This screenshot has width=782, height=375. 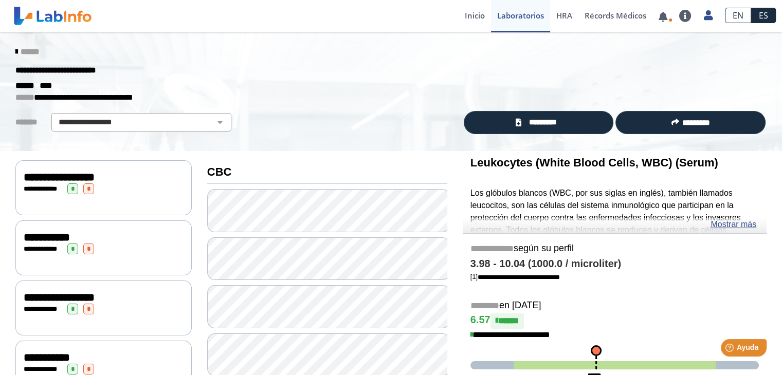 I want to click on span: HRA, so click(x=564, y=15).